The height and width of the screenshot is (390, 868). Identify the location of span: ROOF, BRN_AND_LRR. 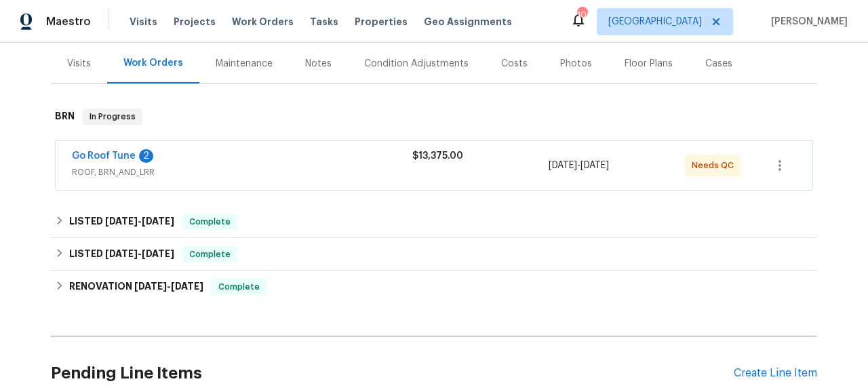
(242, 172).